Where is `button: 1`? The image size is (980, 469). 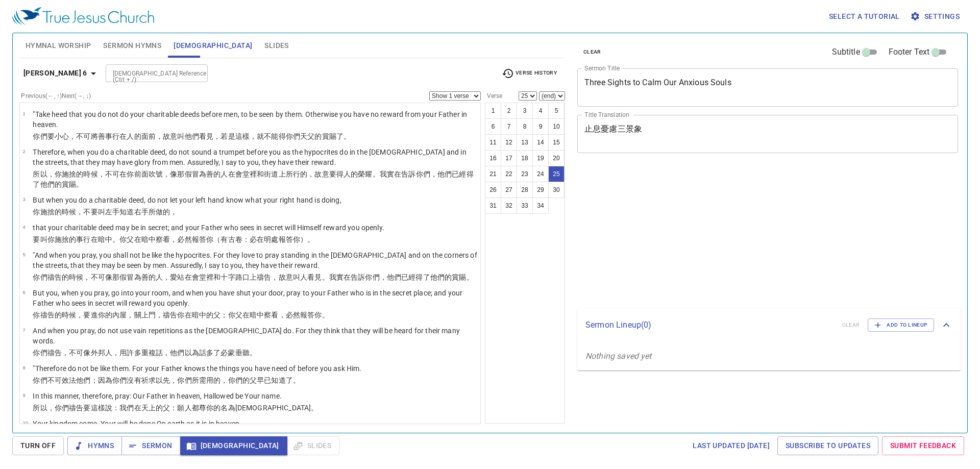 button: 1 is located at coordinates (493, 110).